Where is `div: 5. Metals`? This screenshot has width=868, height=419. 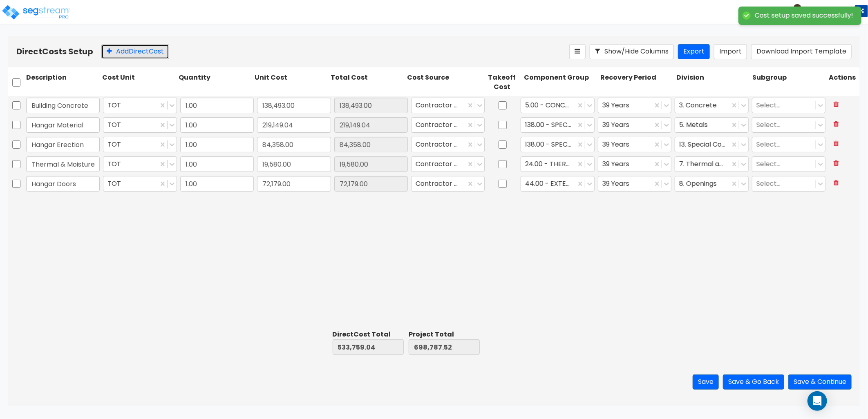
div: 5. Metals is located at coordinates (712, 125).